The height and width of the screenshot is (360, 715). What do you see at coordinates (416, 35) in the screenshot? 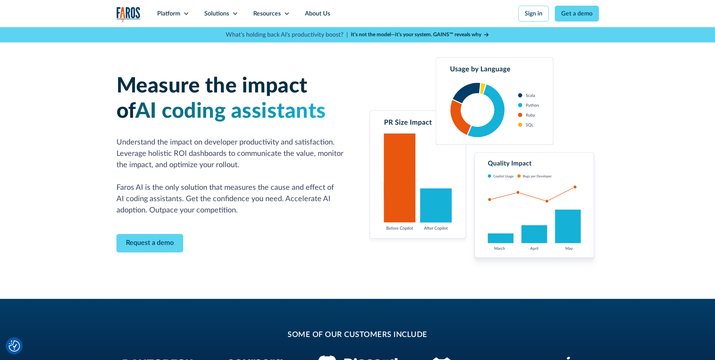
I see `strong: It’s not the model—it’s your system. GAINS™ reveals why` at bounding box center [416, 35].